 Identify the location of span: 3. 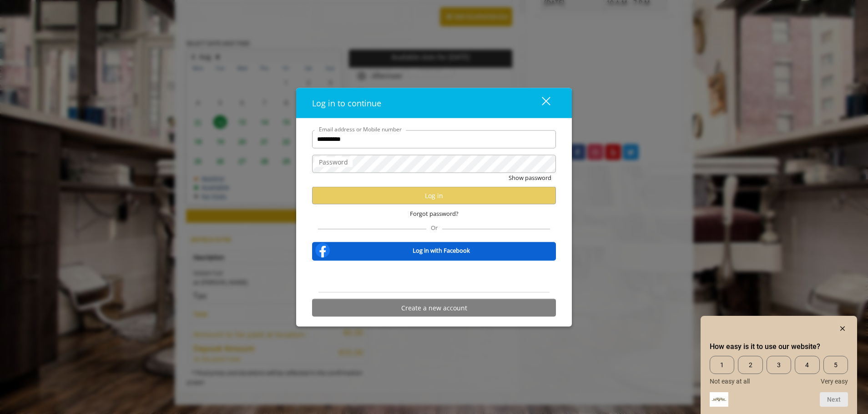
(779, 365).